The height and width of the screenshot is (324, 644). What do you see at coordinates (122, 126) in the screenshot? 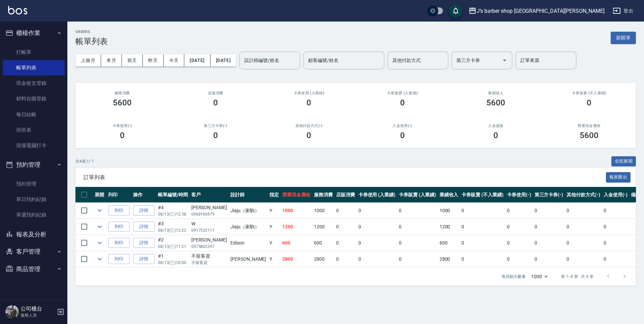
I see `h2: 卡券使用(-)` at bounding box center [122, 126].